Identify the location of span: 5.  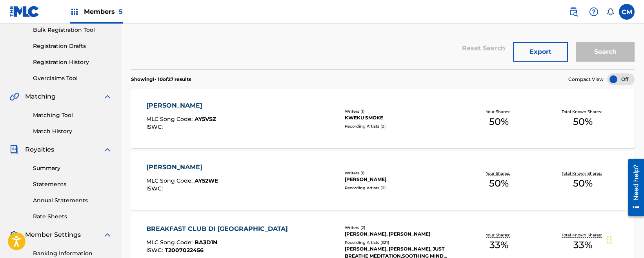
(121, 11).